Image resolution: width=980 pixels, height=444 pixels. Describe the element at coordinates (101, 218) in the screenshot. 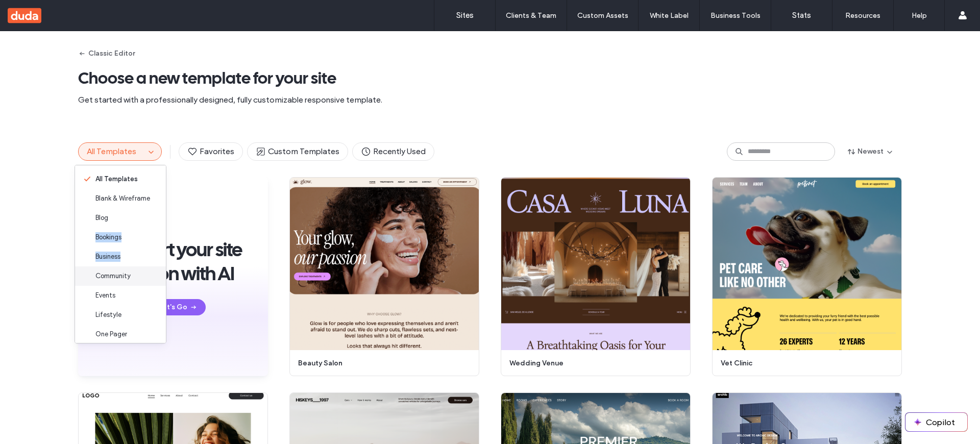

I see `span: Blog` at that location.